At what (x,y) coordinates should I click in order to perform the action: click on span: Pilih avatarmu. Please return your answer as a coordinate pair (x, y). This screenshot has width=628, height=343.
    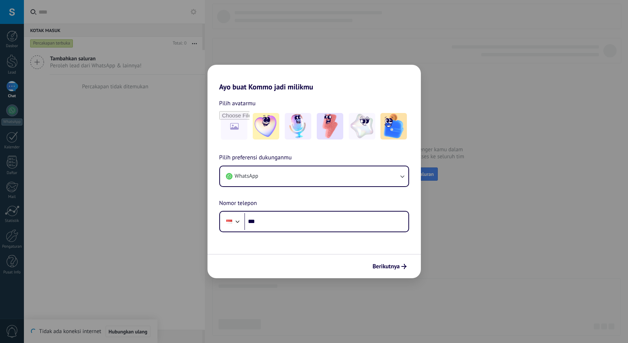
    Looking at the image, I should click on (237, 103).